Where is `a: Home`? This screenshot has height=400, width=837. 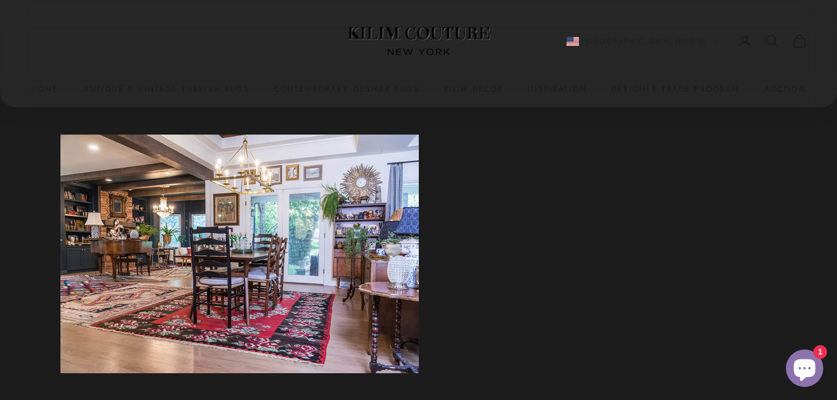 a: Home is located at coordinates (45, 89).